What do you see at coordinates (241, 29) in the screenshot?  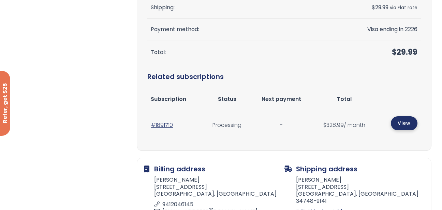 I see `th: Payment method:` at bounding box center [241, 29].